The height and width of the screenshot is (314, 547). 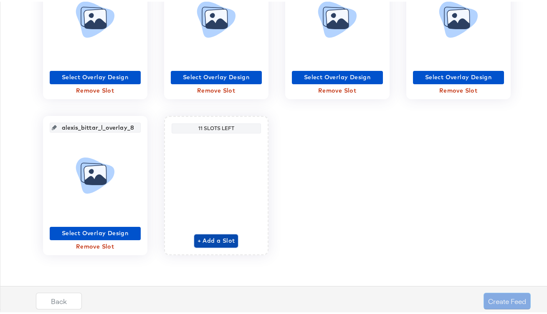 What do you see at coordinates (59, 300) in the screenshot?
I see `button: Back` at bounding box center [59, 300].